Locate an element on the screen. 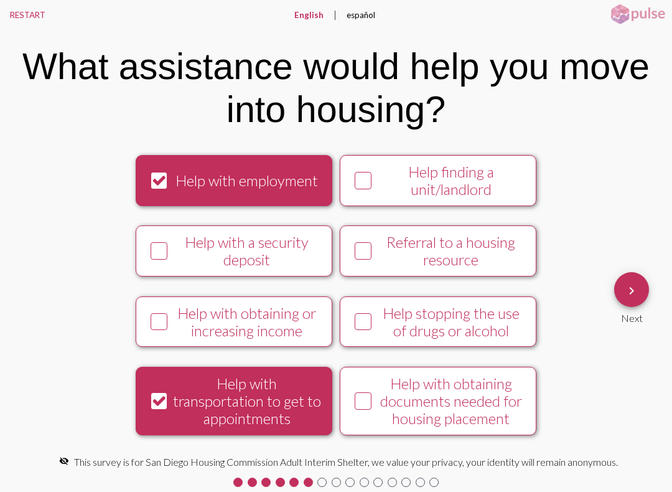 This screenshot has width=672, height=492. div: Next is located at coordinates (632, 315).